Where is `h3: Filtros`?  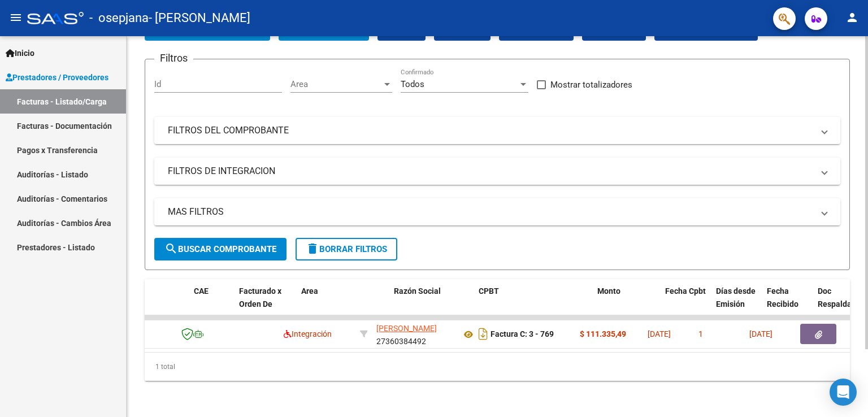 h3: Filtros is located at coordinates (173, 59).